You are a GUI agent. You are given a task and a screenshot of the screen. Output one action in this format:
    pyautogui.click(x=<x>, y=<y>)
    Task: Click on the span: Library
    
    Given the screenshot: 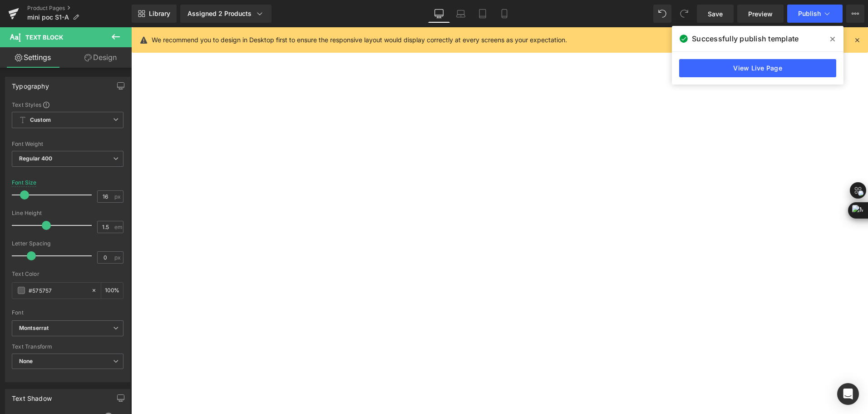 What is the action you would take?
    pyautogui.click(x=159, y=14)
    